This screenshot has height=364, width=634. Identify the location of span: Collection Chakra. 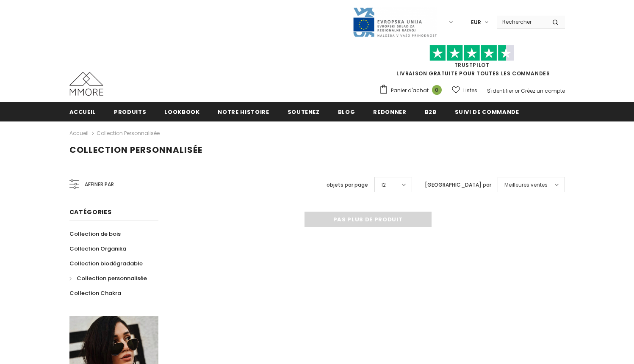
(95, 293).